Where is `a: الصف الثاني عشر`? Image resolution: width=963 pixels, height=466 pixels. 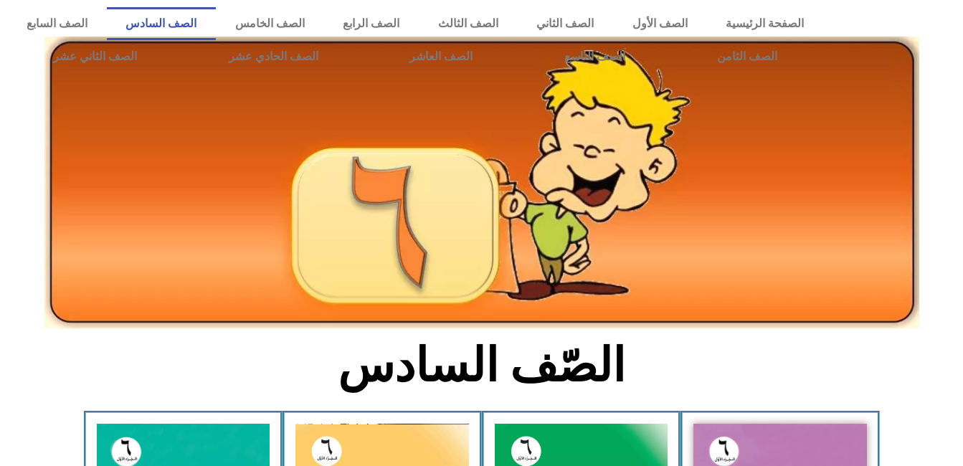
a: الصف الثاني عشر is located at coordinates (95, 57).